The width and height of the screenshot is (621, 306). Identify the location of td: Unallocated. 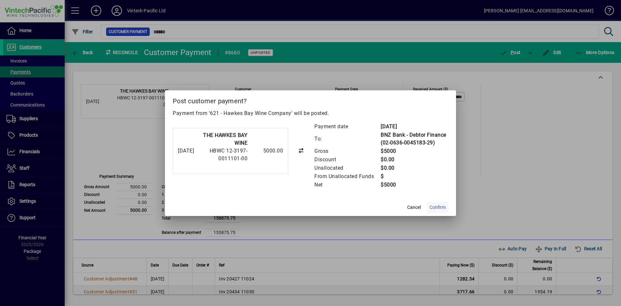
(347, 168).